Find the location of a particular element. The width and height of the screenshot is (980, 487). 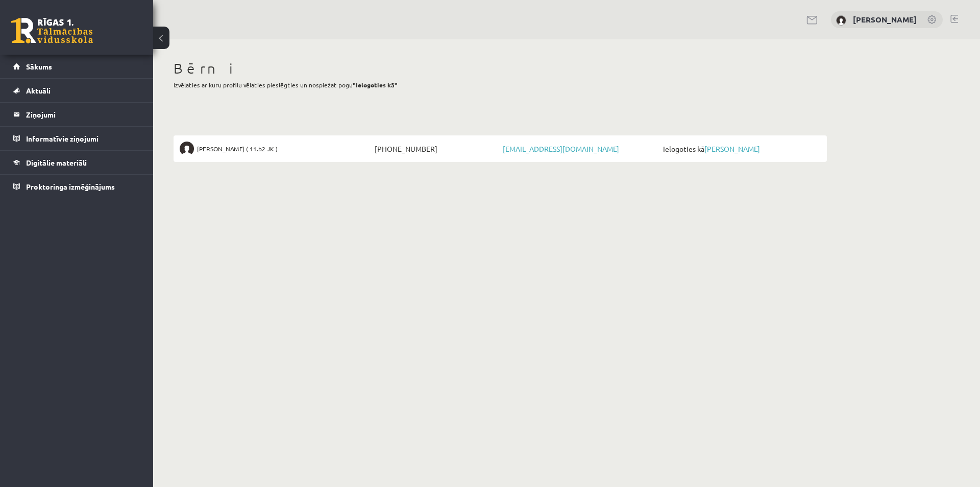

a: Sākums is located at coordinates (76, 66).